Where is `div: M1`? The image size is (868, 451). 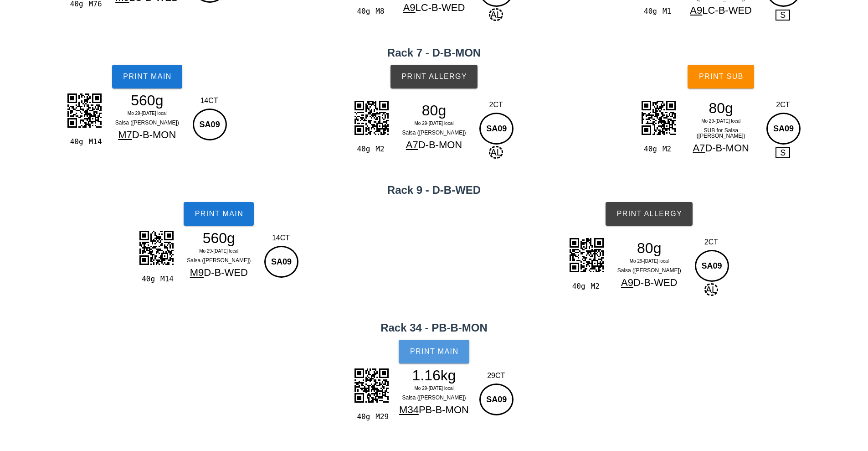
div: M1 is located at coordinates (668, 12).